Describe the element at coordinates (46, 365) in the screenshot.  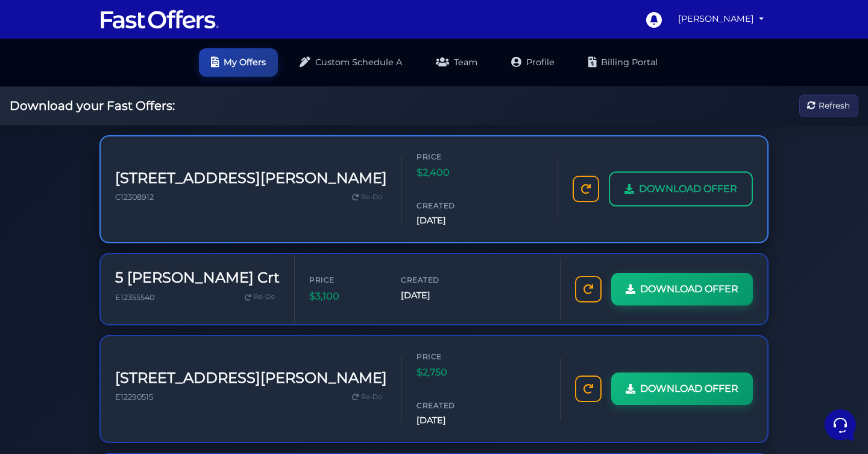
I see `p: Home` at that location.